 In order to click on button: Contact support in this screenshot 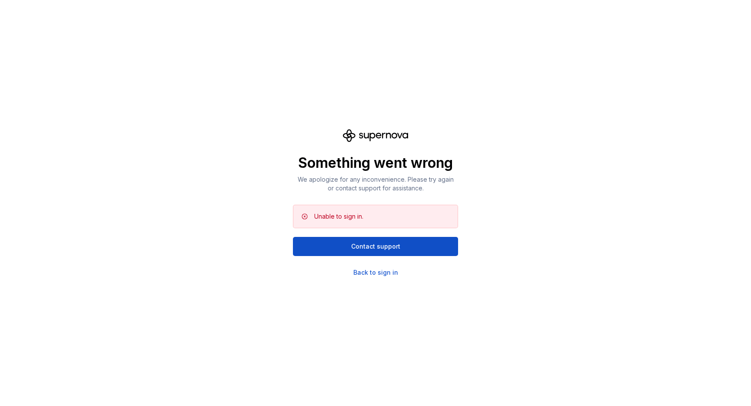, I will do `click(375, 246)`.